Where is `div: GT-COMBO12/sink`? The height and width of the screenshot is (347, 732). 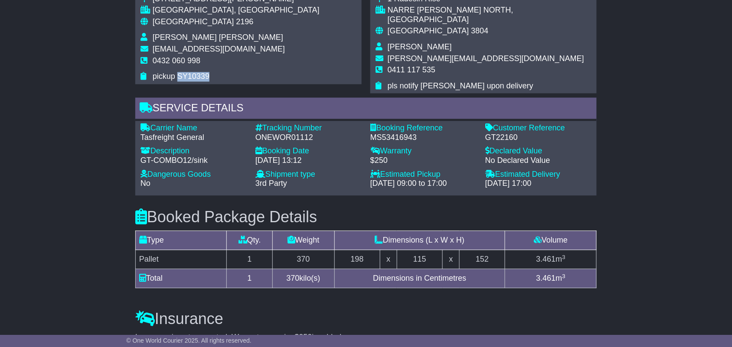 div: GT-COMBO12/sink is located at coordinates (193, 161).